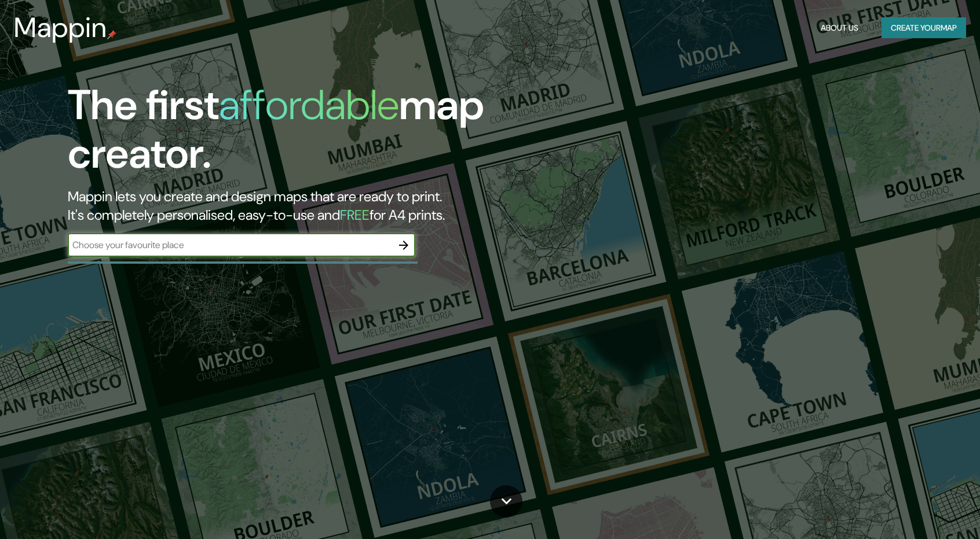  What do you see at coordinates (839, 27) in the screenshot?
I see `button: About Us` at bounding box center [839, 27].